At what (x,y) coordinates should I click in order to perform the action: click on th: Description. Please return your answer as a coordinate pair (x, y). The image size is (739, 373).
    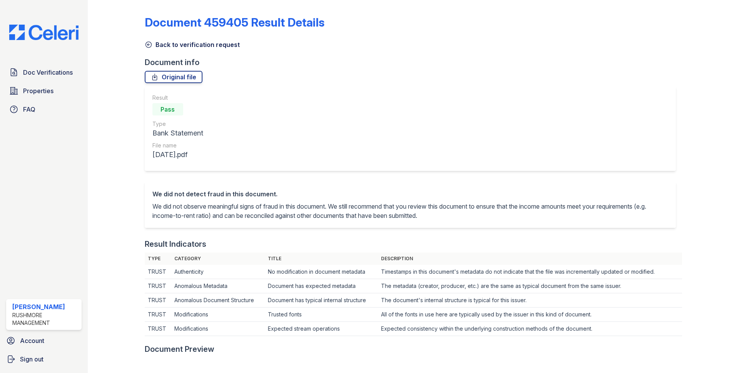
    Looking at the image, I should click on (530, 259).